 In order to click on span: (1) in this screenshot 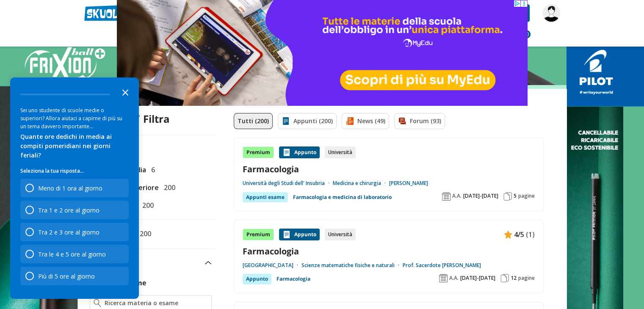, I will do `click(530, 235)`.